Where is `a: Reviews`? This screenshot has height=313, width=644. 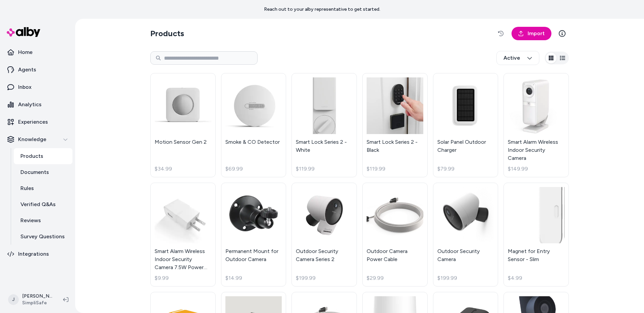
a: Reviews is located at coordinates (43, 220).